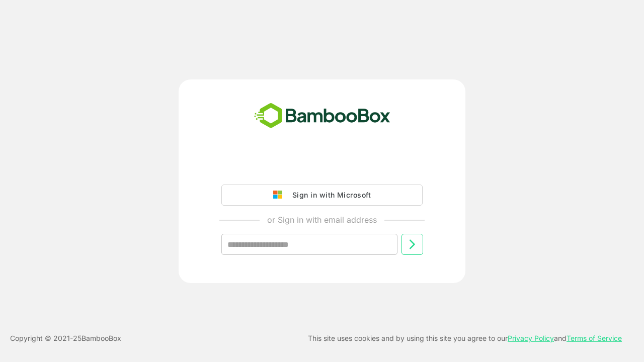  What do you see at coordinates (66, 339) in the screenshot?
I see `p: Copyright © 2021- 25 BambooBox` at bounding box center [66, 339].